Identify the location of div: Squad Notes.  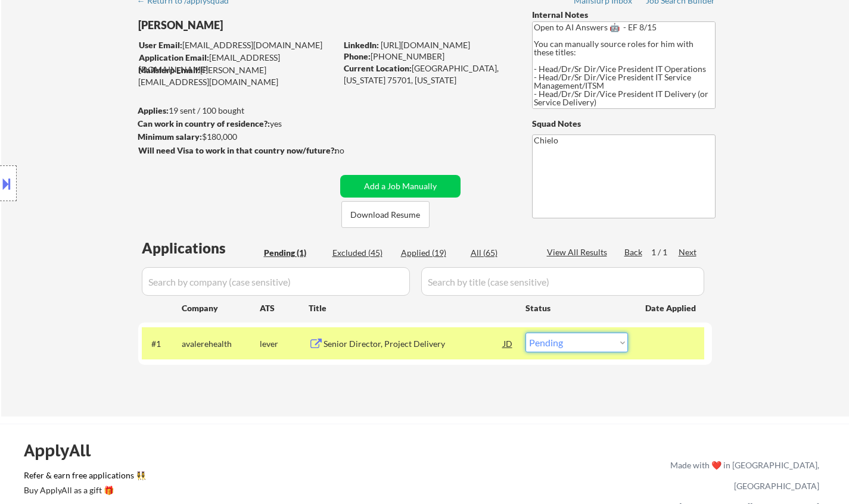
(623, 124).